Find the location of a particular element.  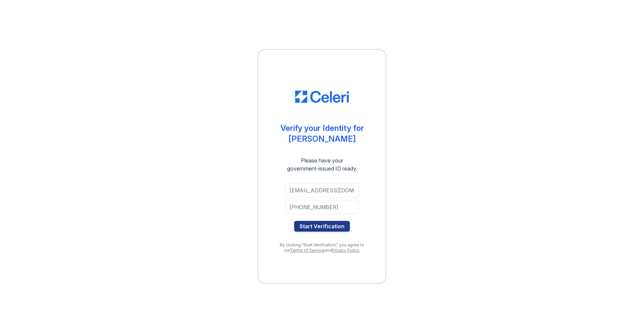

a: Privacy Policy. is located at coordinates (346, 250).